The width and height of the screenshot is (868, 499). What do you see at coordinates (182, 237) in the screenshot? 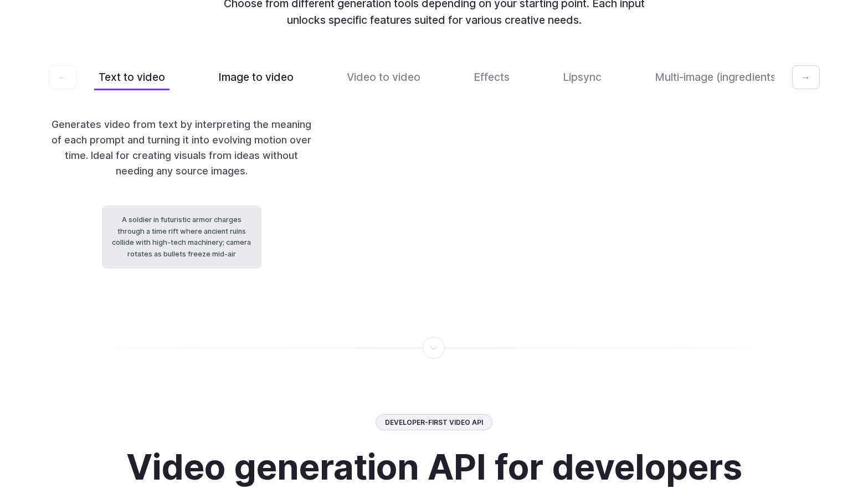
I see `code: A soldier in futuristic armor charges through a time rift where ancient ruins collide with high-t...` at bounding box center [182, 237].